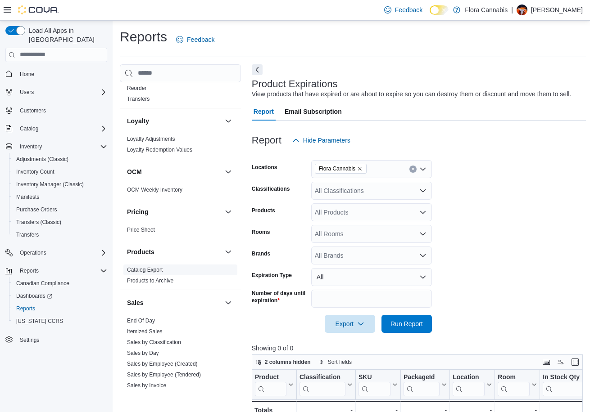 This screenshot has width=590, height=412. What do you see at coordinates (43, 284) in the screenshot?
I see `a: Canadian Compliance` at bounding box center [43, 284].